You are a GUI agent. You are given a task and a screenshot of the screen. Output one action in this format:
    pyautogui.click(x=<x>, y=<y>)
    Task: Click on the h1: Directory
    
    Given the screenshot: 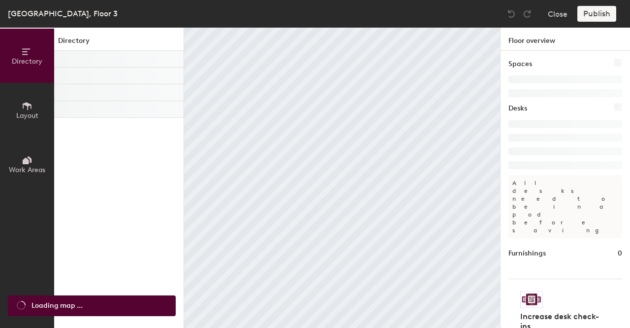 What is the action you would take?
    pyautogui.click(x=119, y=43)
    